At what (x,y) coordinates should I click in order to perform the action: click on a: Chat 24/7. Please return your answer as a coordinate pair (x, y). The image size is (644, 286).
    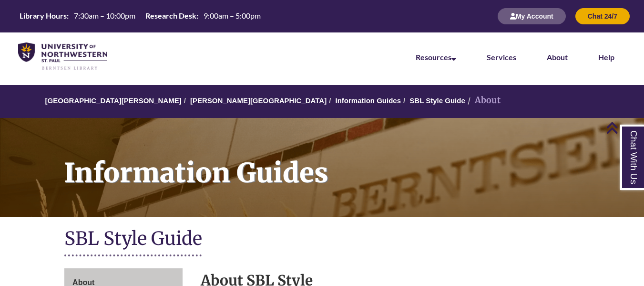
    Looking at the image, I should click on (603, 16).